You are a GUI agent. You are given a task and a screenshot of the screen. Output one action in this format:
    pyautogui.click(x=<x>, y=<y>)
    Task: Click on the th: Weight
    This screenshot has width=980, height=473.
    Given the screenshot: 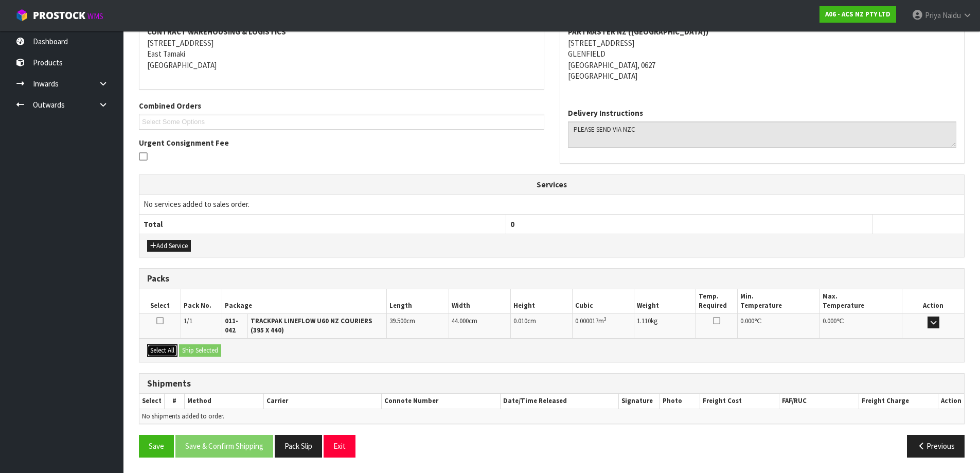 What is the action you would take?
    pyautogui.click(x=666, y=301)
    